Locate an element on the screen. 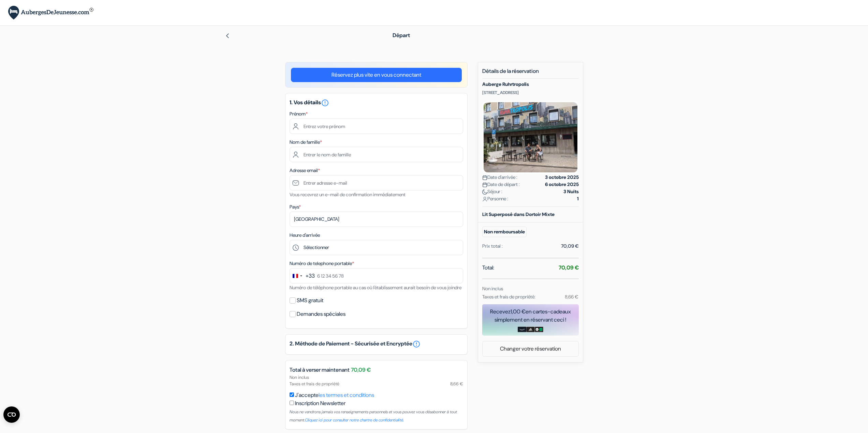 The width and height of the screenshot is (868, 433). label: Nom de famille is located at coordinates (305, 143).